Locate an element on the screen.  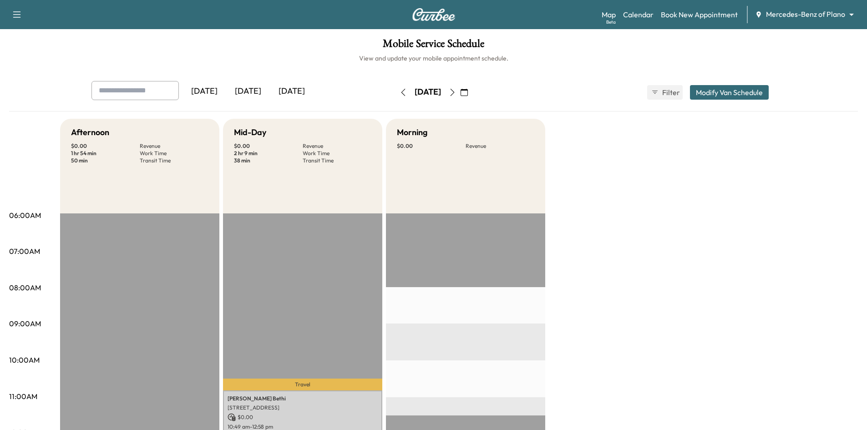
h5: Afternoon is located at coordinates (90, 132).